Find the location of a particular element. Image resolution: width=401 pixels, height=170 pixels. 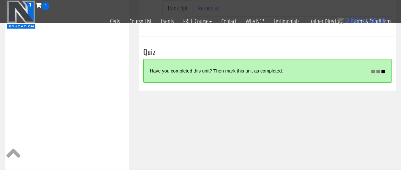

img: ajax_loader.gif is located at coordinates (378, 71).